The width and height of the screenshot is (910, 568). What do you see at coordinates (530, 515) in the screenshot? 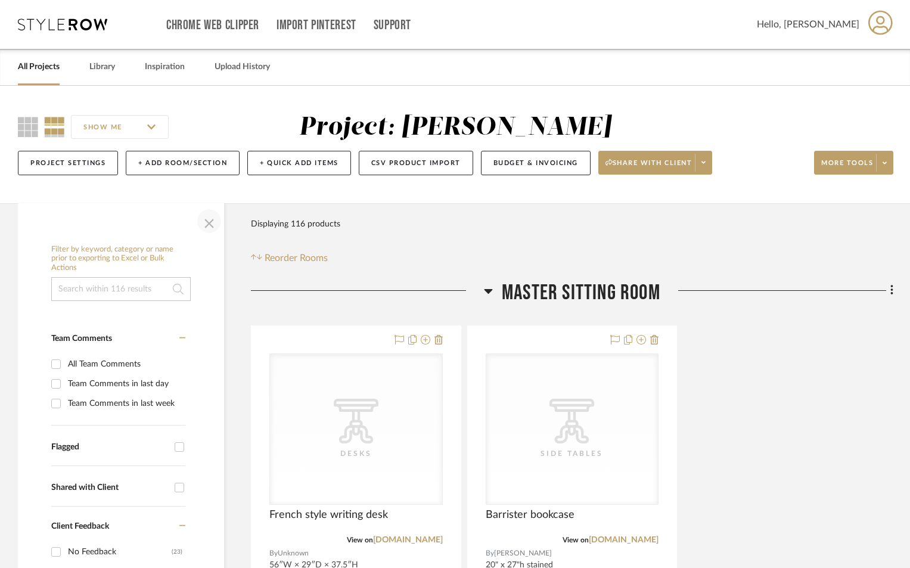
I see `span: Barrister bookcase` at bounding box center [530, 515].